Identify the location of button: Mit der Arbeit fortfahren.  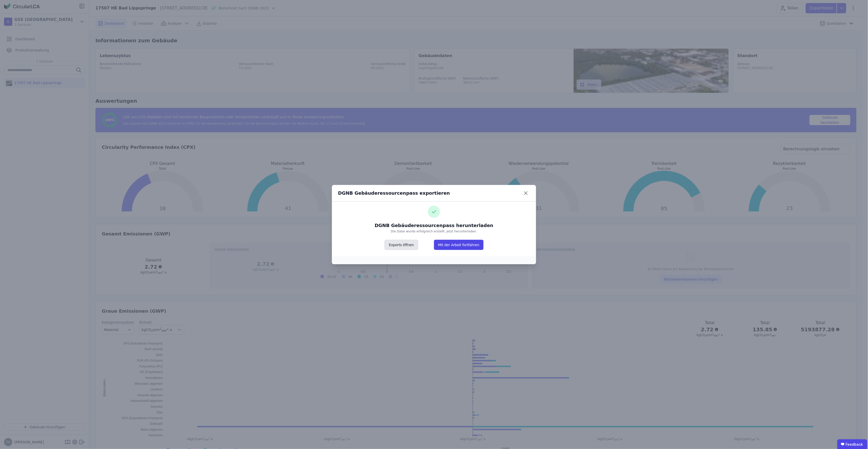
(458, 245).